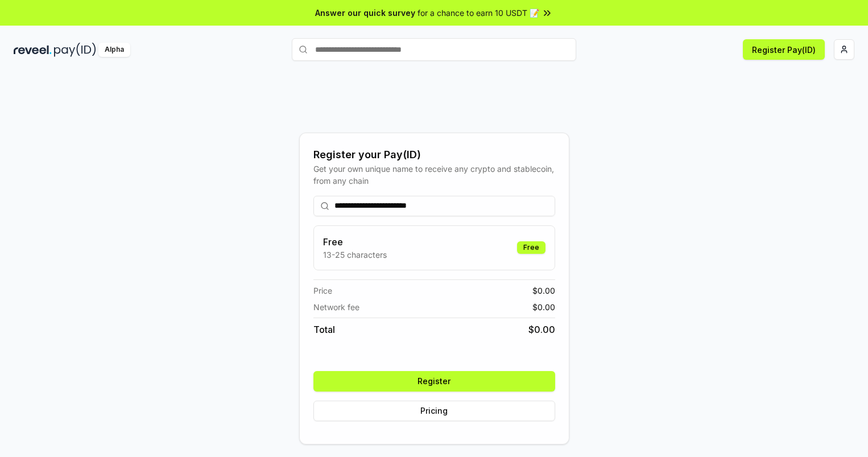 This screenshot has height=457, width=868. Describe the element at coordinates (325, 329) in the screenshot. I see `span: Total` at that location.